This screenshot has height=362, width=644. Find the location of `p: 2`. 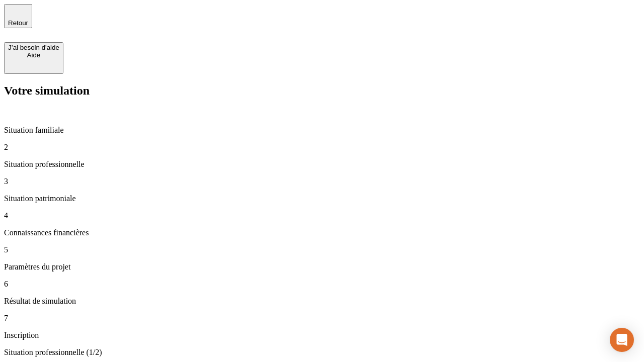

p: 2 is located at coordinates (322, 147).